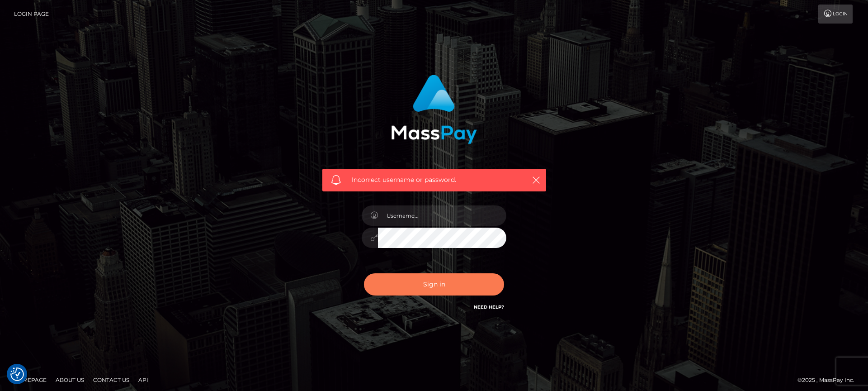 Image resolution: width=868 pixels, height=391 pixels. What do you see at coordinates (434, 284) in the screenshot?
I see `button: Sign in` at bounding box center [434, 284].